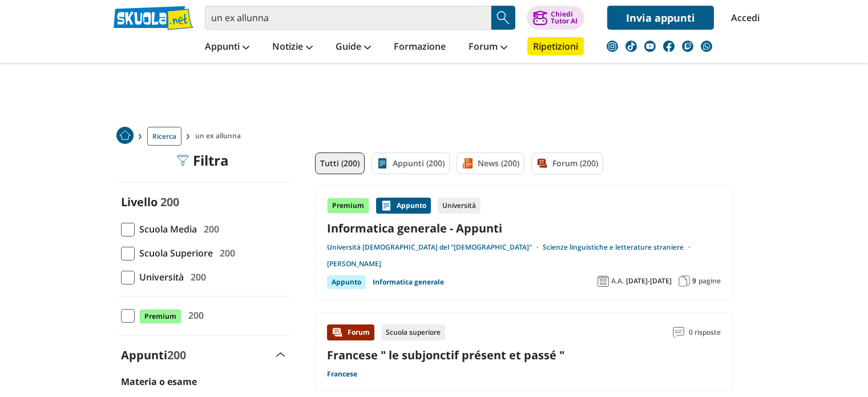 Image resolution: width=868 pixels, height=397 pixels. I want to click on img: Forum contenuto, so click(337, 333).